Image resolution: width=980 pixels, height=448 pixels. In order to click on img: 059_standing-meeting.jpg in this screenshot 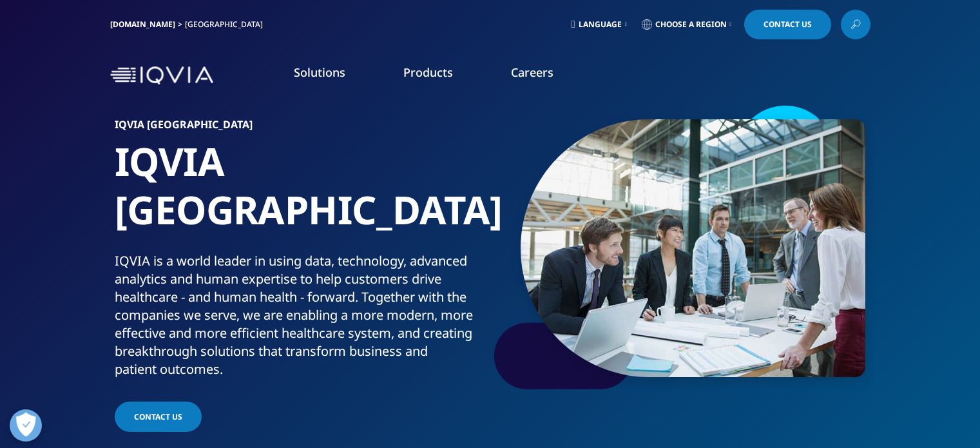, I will do `click(693, 248)`.